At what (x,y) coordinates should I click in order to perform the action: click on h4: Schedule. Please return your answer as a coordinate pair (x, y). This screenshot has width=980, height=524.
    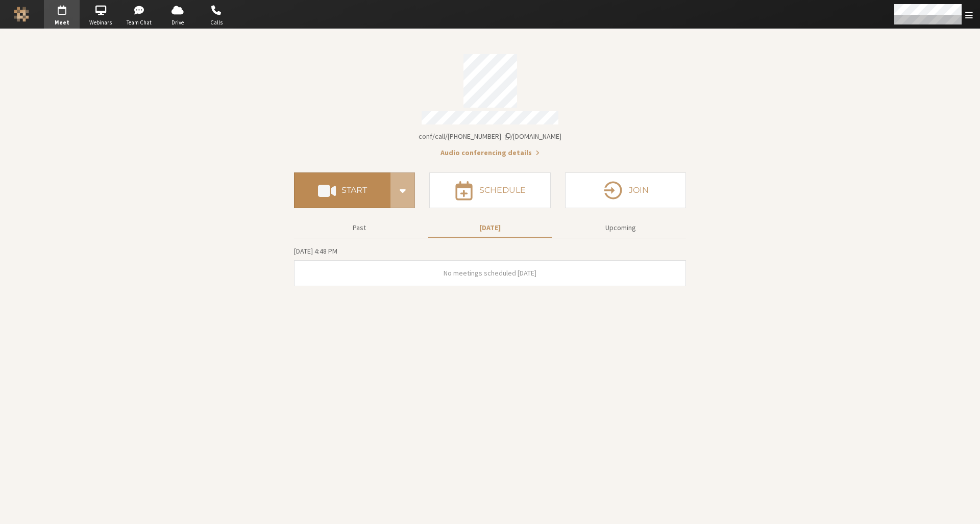
    Looking at the image, I should click on (502, 190).